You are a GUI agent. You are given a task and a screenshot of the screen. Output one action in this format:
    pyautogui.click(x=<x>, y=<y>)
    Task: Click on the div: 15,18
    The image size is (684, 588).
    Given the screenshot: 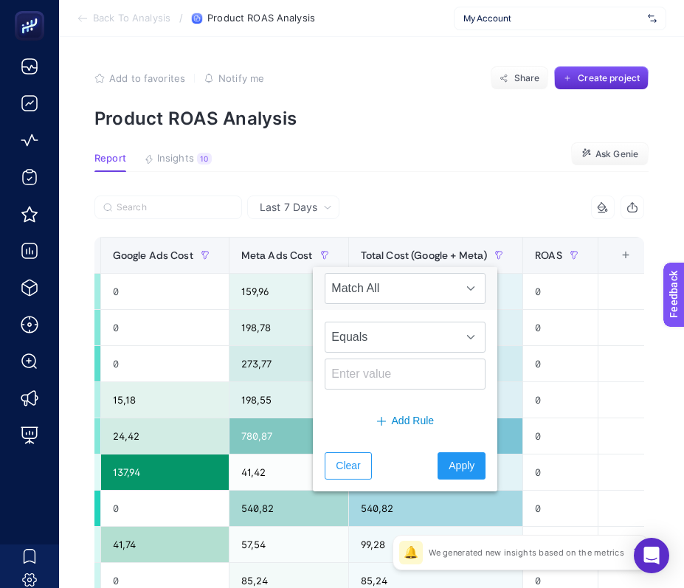 What is the action you would take?
    pyautogui.click(x=165, y=400)
    